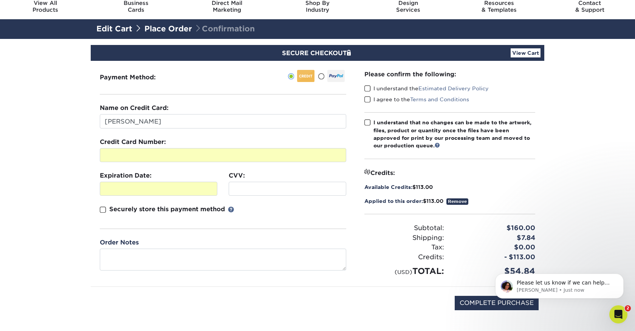 Image resolution: width=635 pixels, height=331 pixels. Describe the element at coordinates (115, 307) in the screenshot. I see `img: DigiCert Secured Site Seal` at that location.